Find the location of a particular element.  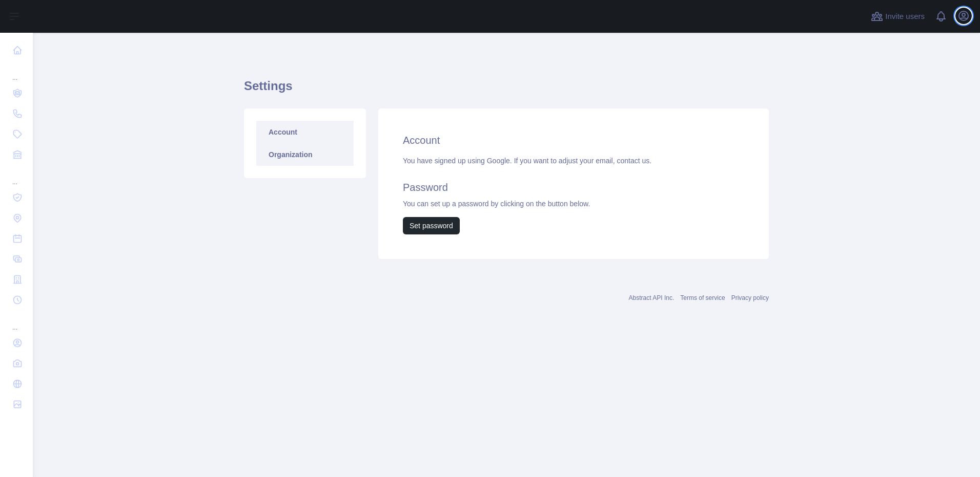

a: Organization is located at coordinates (305, 155).